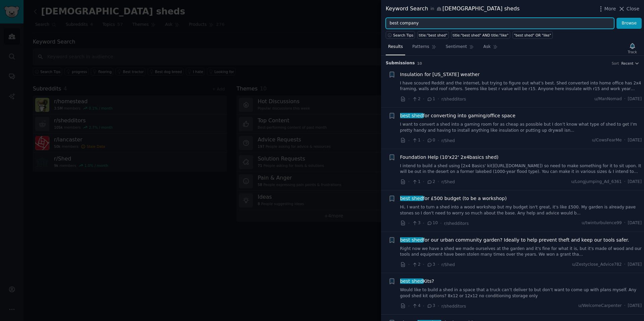 Image resolution: width=644 pixels, height=321 pixels. Describe the element at coordinates (433, 35) in the screenshot. I see `div: title:"best shed"` at that location.